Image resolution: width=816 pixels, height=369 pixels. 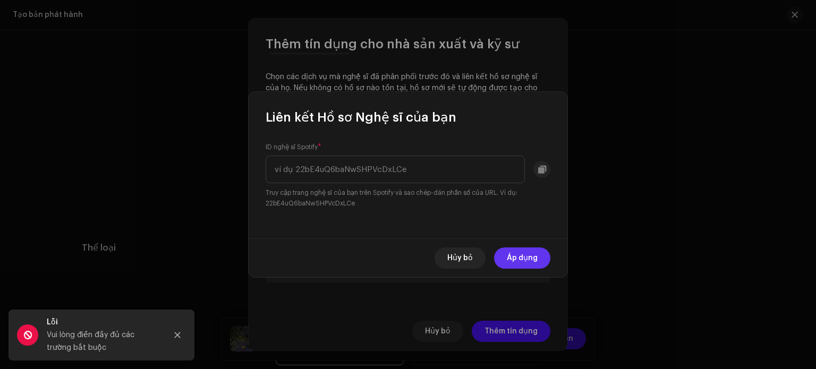 What do you see at coordinates (391, 198) in the screenshot?
I see `font: Truy cập trang nghệ sĩ của bạn trên Spotify và sao chép-dán phần số của URL. Ví dụ: 22bE4uQ6baNwS...` at bounding box center [391, 198].